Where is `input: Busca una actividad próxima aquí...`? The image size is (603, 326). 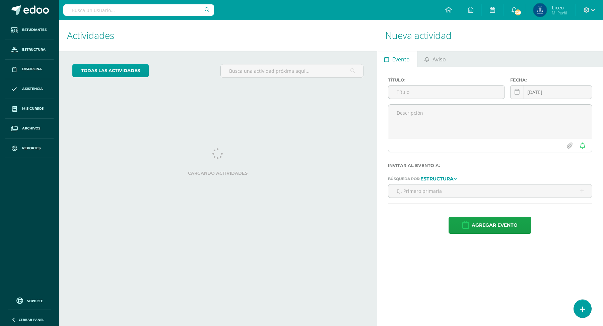
input: Busca una actividad próxima aquí... is located at coordinates (292, 71).